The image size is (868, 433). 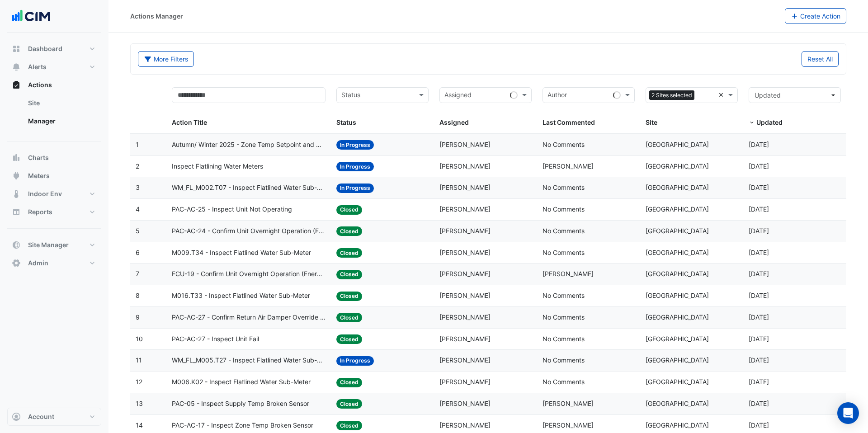 I want to click on span: M009.T34 - Inspect Flatlined Water Sub-Meter, so click(x=241, y=252).